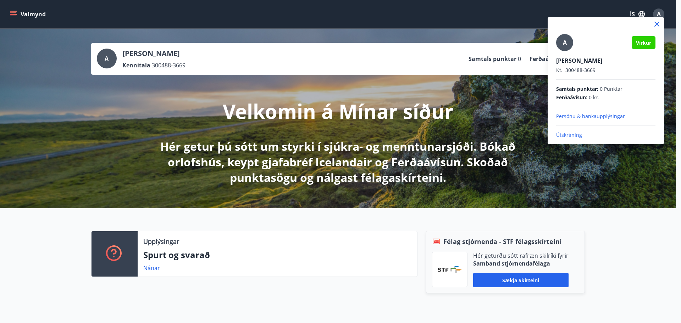  I want to click on span: Samtals punktar :, so click(577, 89).